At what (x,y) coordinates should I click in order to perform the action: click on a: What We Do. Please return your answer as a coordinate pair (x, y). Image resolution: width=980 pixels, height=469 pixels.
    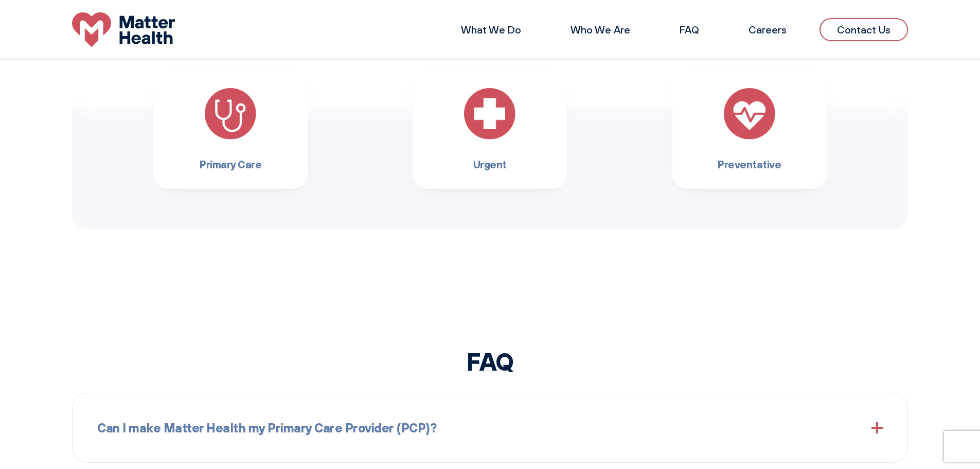
    Looking at the image, I should click on (491, 30).